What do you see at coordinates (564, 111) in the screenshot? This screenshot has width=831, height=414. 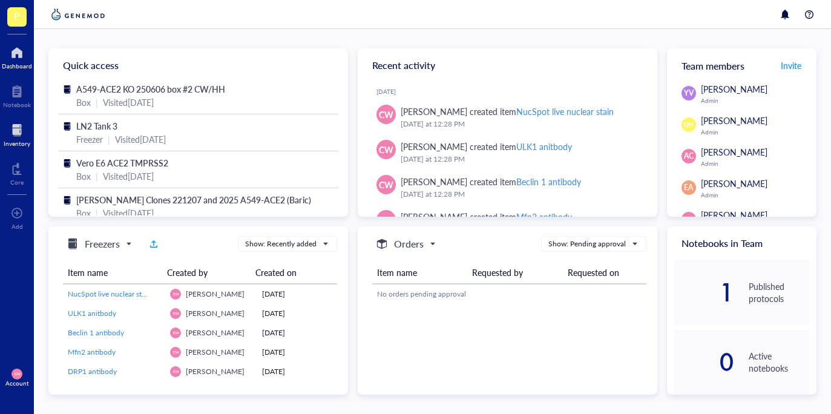 I see `div: NucSpot live nuclear stain` at bounding box center [564, 111].